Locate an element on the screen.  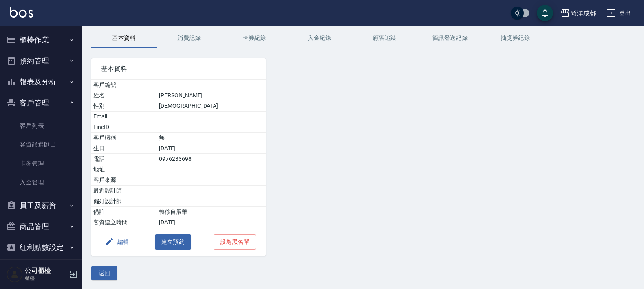
button: 預約管理 is located at coordinates (41, 61).